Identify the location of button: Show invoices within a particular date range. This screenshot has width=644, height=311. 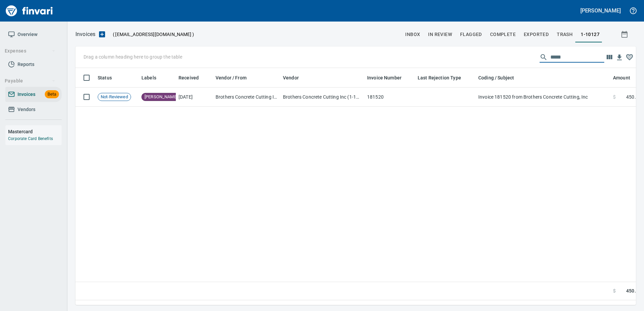
(625, 34).